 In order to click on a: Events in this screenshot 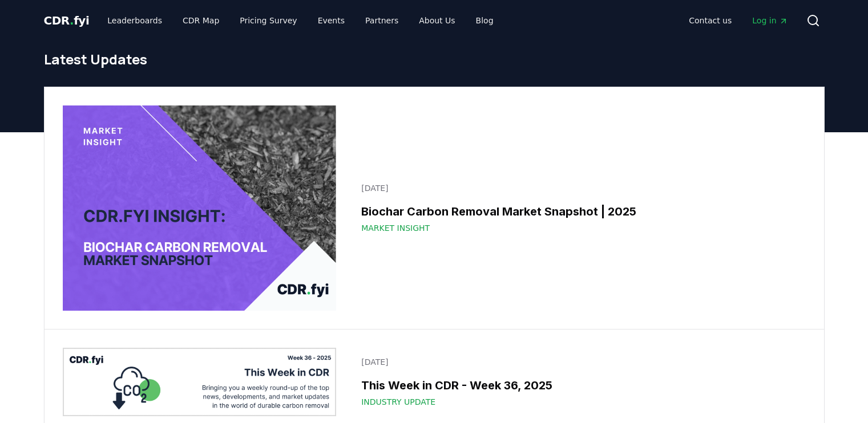, I will do `click(331, 20)`.